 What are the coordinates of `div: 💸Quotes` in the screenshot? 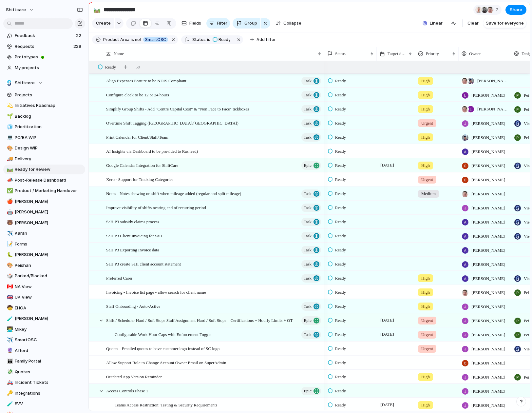 It's located at (44, 372).